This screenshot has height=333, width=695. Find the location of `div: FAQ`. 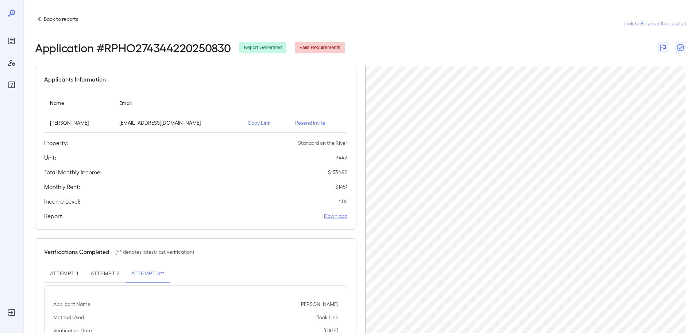

div: FAQ is located at coordinates (12, 85).